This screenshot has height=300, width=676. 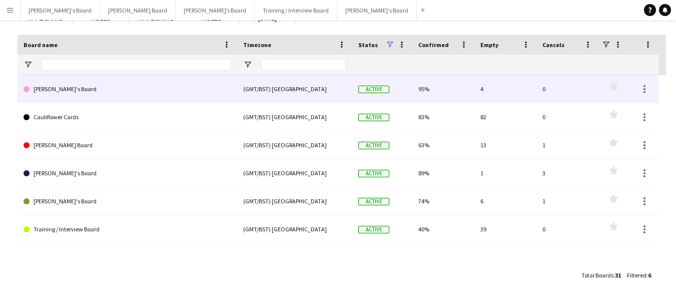 I want to click on div: 82, so click(x=505, y=117).